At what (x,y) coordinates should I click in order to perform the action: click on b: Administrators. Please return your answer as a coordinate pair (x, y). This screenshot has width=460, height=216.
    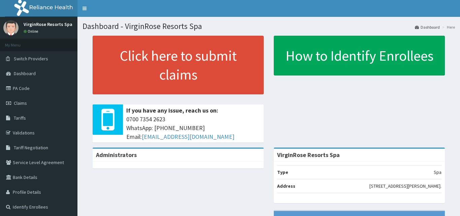
    Looking at the image, I should click on (116, 155).